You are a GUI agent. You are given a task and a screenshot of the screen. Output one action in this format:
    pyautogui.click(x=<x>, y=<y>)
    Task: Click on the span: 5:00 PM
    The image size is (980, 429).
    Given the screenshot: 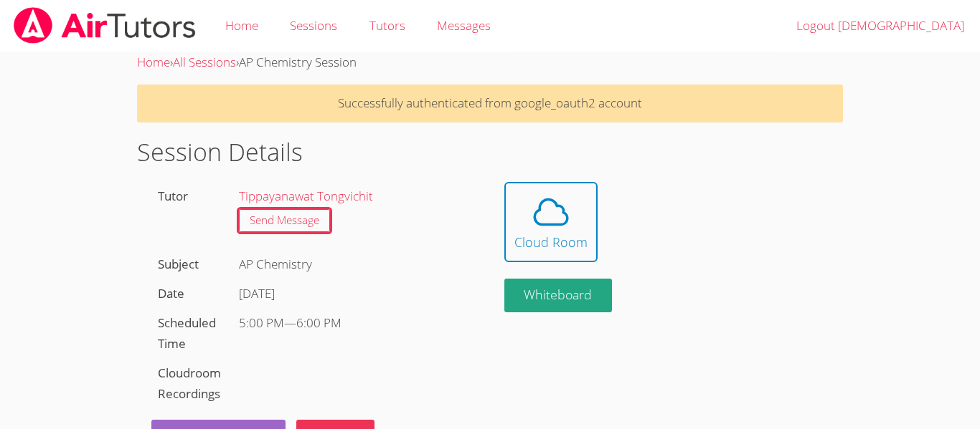 What is the action you would take?
    pyautogui.click(x=261, y=322)
    